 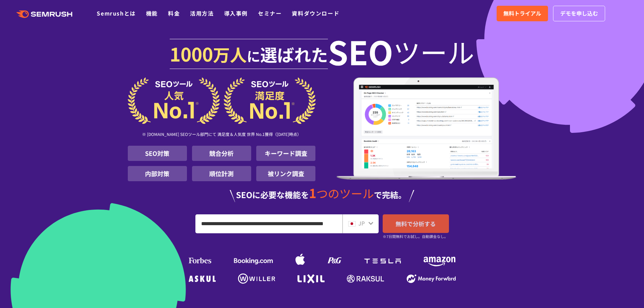 I want to click on li: キーワード調査, so click(x=286, y=153).